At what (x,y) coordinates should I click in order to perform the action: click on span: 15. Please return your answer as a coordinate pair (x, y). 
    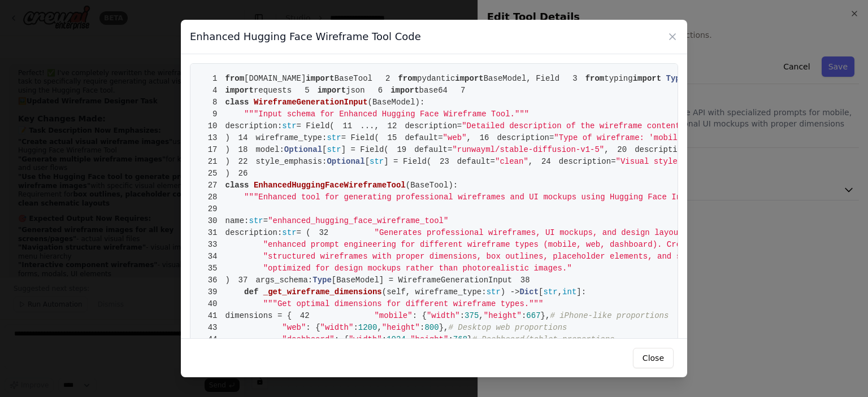
    Looking at the image, I should click on (392, 138).